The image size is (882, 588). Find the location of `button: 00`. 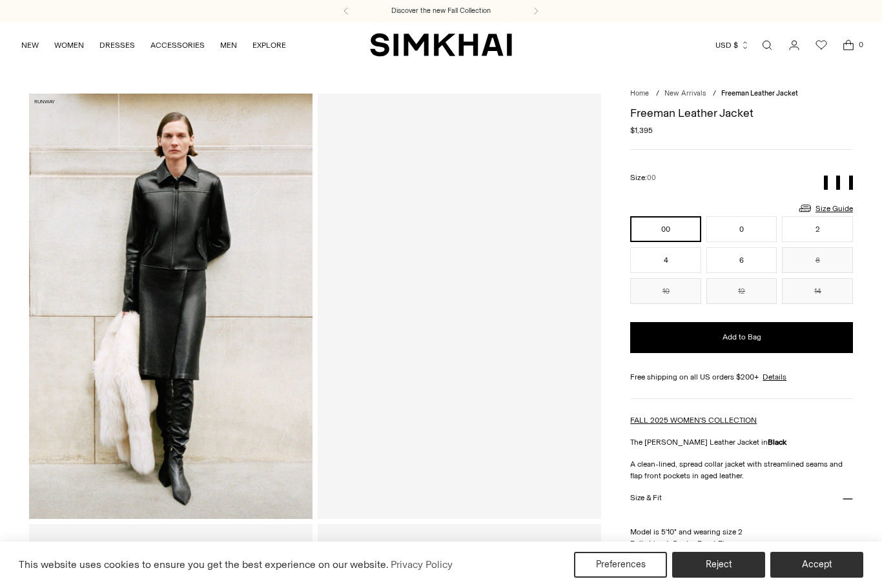

button: 00 is located at coordinates (666, 229).